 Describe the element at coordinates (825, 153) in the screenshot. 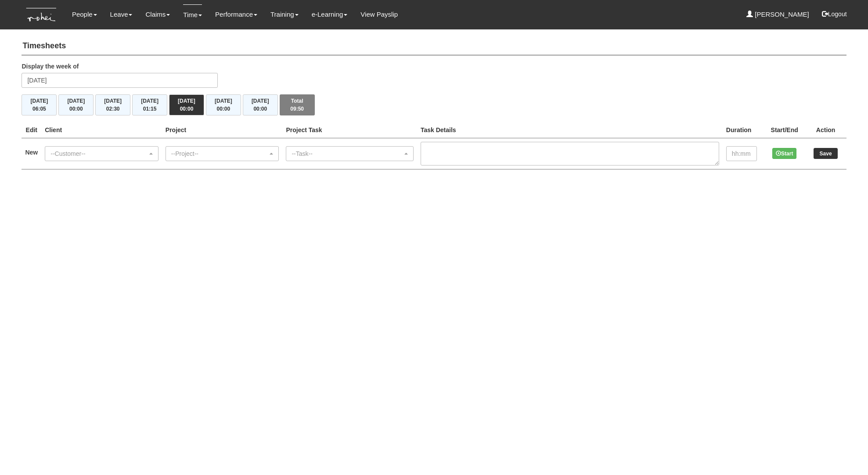

I see `input: Save` at that location.